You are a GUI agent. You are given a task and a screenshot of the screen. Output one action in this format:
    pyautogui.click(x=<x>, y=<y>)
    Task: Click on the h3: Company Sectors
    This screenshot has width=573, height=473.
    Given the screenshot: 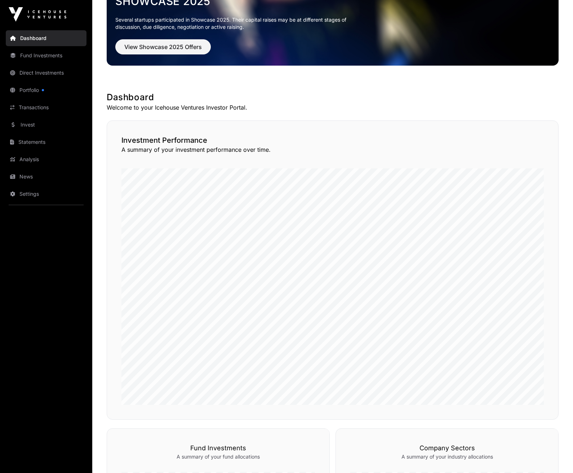 What is the action you would take?
    pyautogui.click(x=447, y=448)
    